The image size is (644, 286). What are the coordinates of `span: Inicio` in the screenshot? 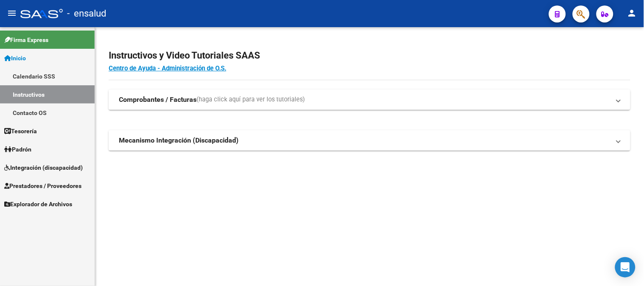 It's located at (15, 58).